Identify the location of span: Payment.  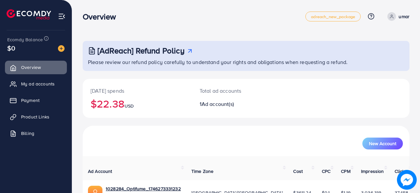
(30, 100).